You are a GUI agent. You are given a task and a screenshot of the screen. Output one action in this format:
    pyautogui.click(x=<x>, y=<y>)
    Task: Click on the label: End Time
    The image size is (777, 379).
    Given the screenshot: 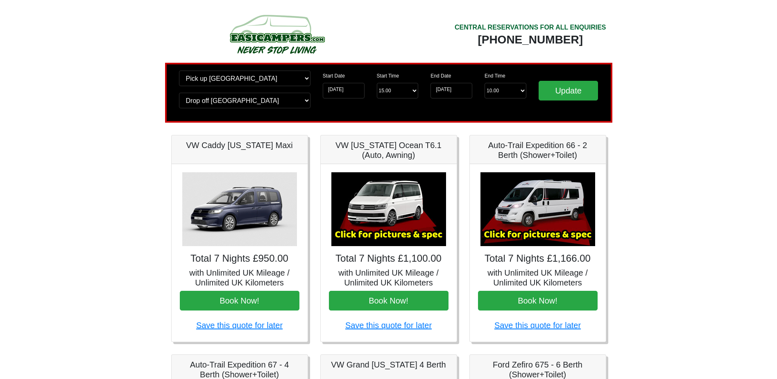 What is the action you would take?
    pyautogui.click(x=495, y=76)
    